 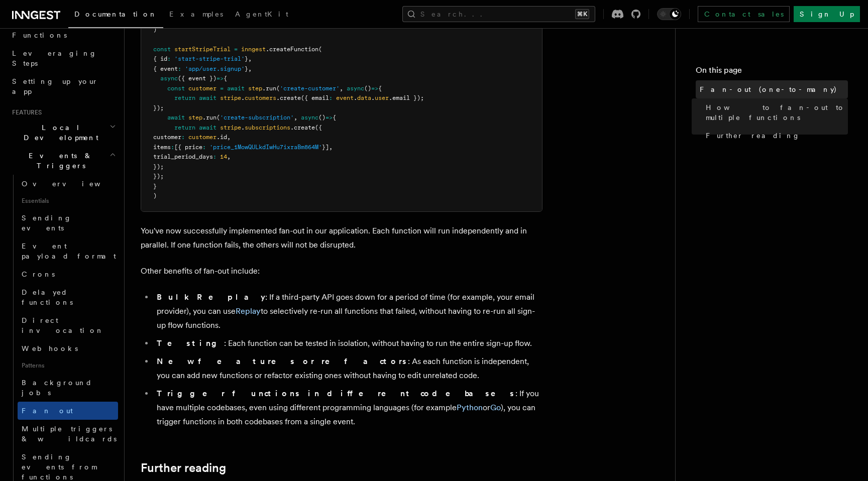 I want to click on button: Search...⌘K, so click(x=499, y=14).